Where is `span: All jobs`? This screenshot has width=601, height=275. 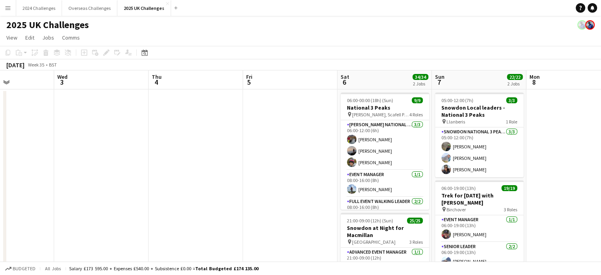
span: All jobs is located at coordinates (53, 268).